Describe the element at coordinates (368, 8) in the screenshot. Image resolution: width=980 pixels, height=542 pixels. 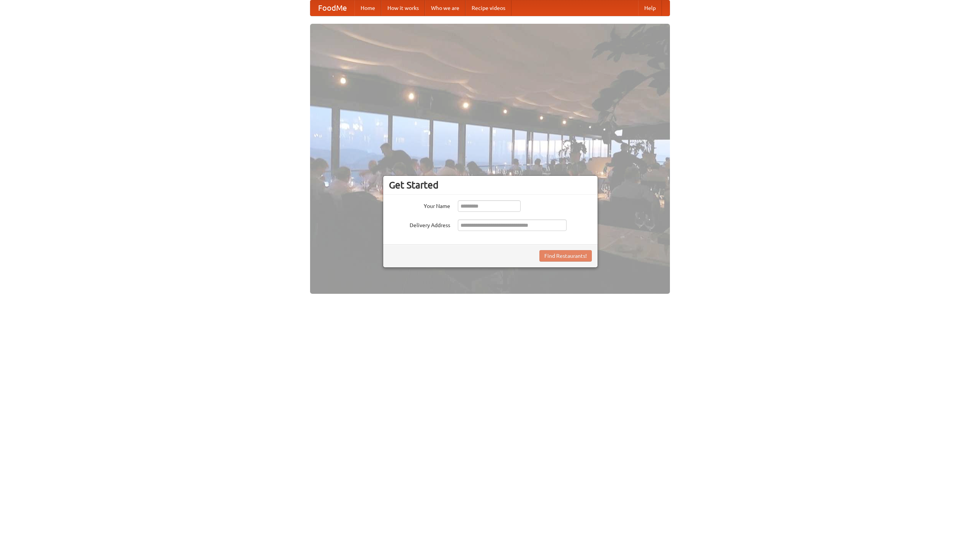
I see `a: Home` at that location.